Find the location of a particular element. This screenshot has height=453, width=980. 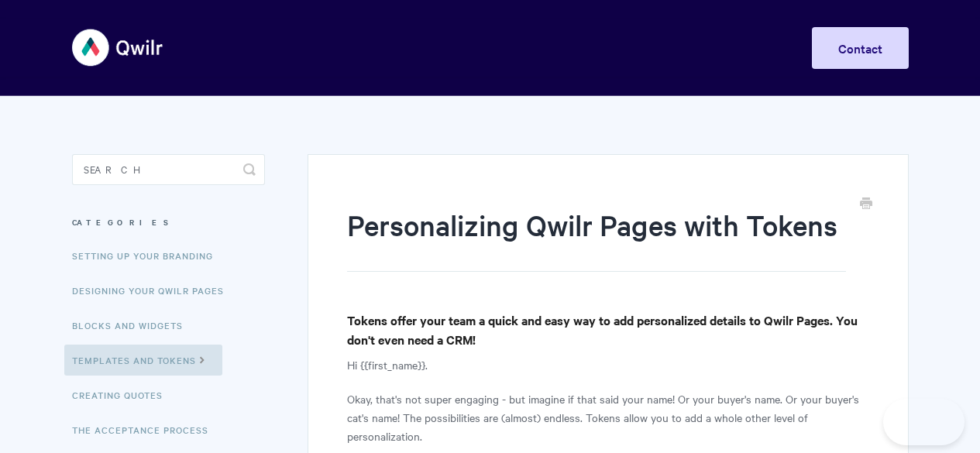

a: Setting up your Branding is located at coordinates (148, 256).